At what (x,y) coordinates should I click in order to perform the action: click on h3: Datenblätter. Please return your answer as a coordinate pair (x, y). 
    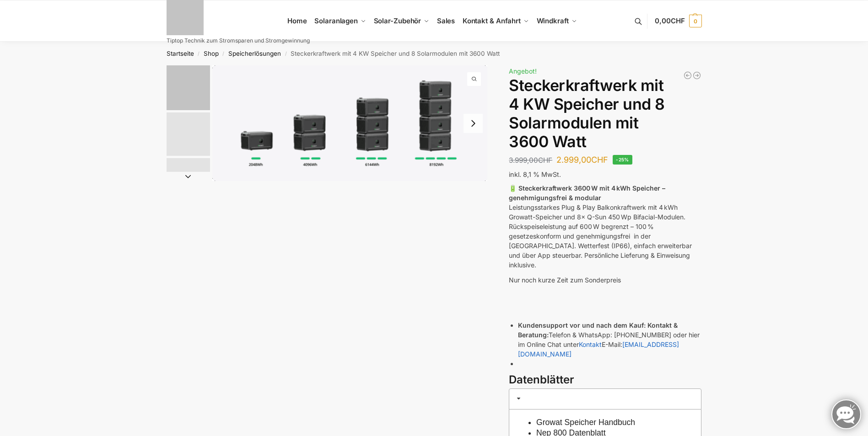
    Looking at the image, I should click on (605, 380).